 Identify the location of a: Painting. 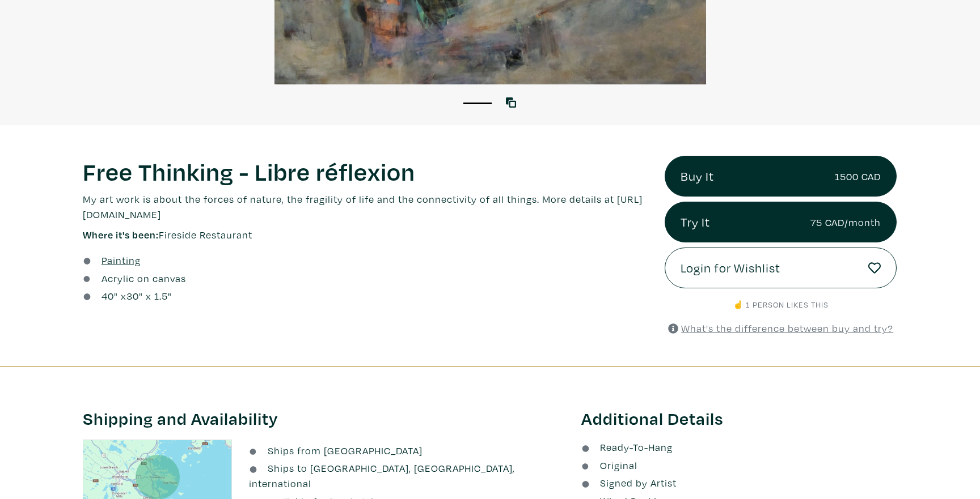
(120, 260).